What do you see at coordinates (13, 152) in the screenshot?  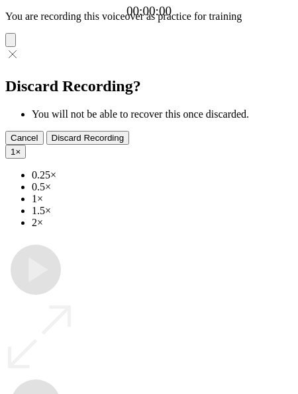 I see `span: 1` at bounding box center [13, 152].